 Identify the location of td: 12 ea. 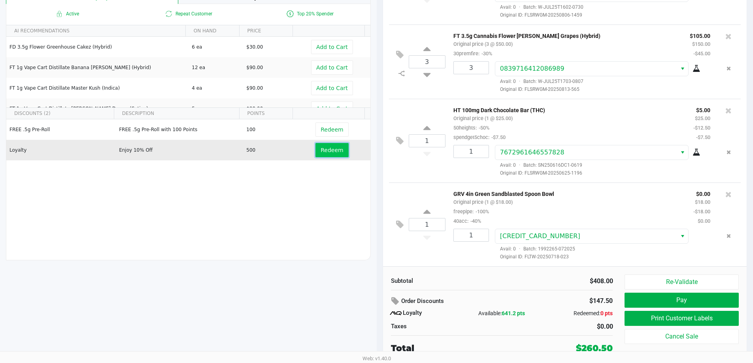
(215, 68).